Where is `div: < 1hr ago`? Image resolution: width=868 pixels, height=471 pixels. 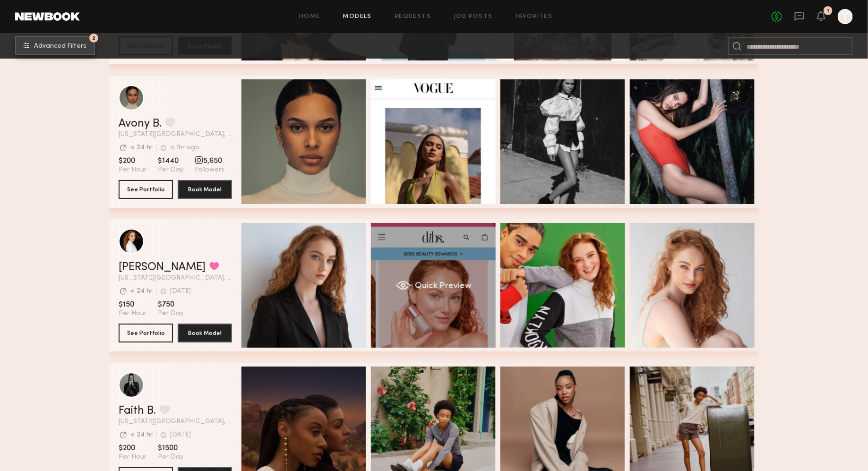 div: < 1hr ago is located at coordinates (184, 148).